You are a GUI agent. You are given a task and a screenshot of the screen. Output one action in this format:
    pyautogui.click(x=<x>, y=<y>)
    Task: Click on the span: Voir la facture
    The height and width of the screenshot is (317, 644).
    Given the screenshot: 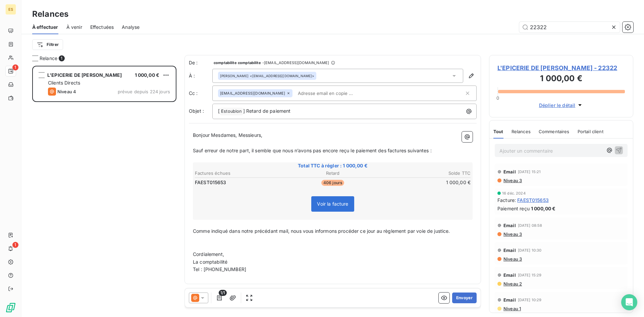 What is the action you would take?
    pyautogui.click(x=332, y=203)
    